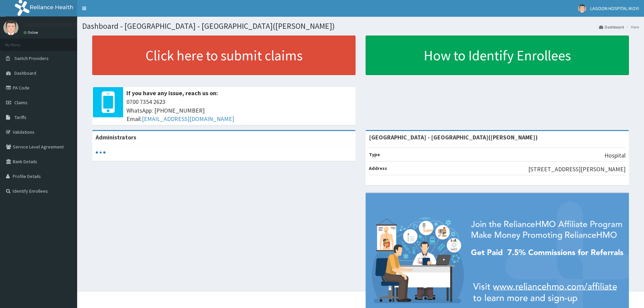 The height and width of the screenshot is (308, 644). Describe the element at coordinates (32, 58) in the screenshot. I see `span: Switch Providers` at that location.